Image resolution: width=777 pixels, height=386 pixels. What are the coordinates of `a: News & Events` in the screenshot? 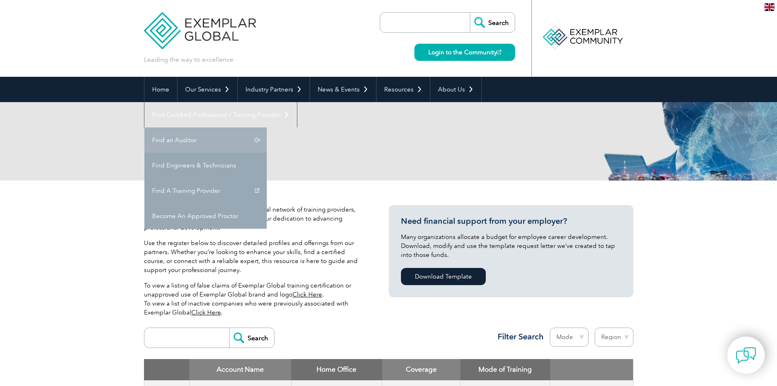 It's located at (343, 89).